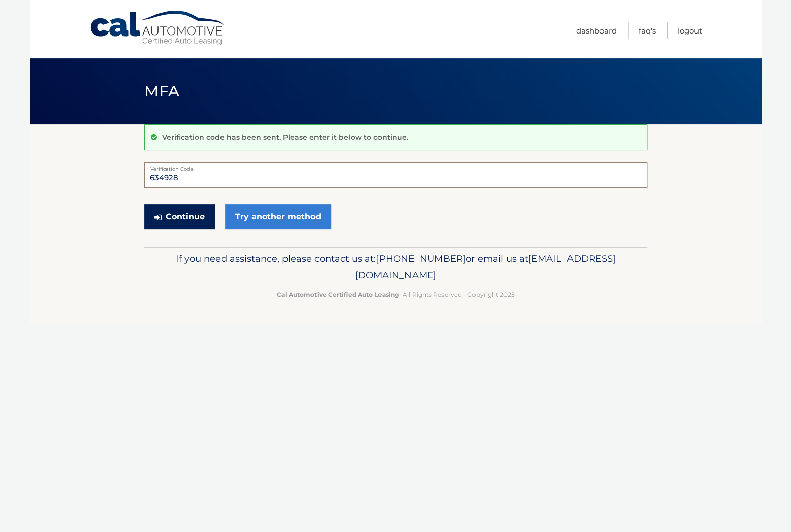  I want to click on a: Cal Automotive, so click(158, 28).